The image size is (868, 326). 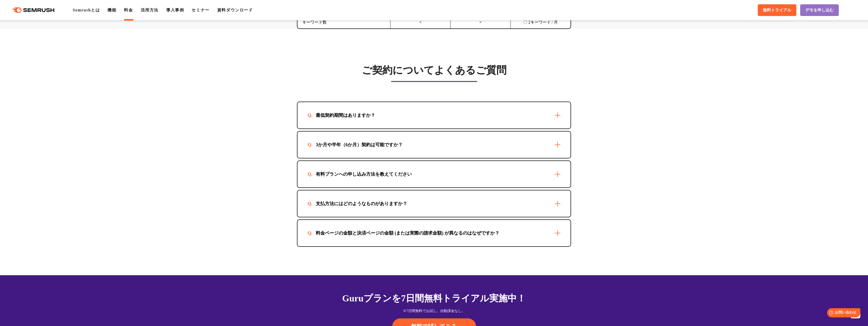 What do you see at coordinates (359, 145) in the screenshot?
I see `div: 3か月や半年（6か月）契約は可能ですか？` at bounding box center [359, 145].